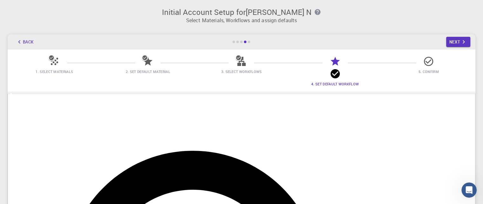 The height and width of the screenshot is (204, 483). I want to click on span: 1. Select Materials, so click(54, 71).